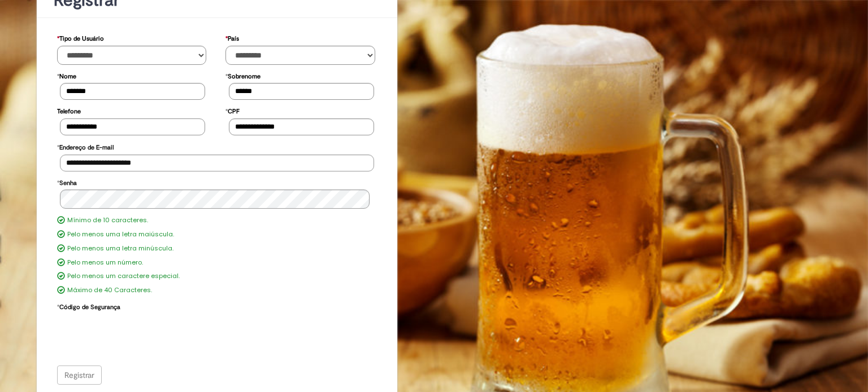  I want to click on label: Telefone, so click(69, 110).